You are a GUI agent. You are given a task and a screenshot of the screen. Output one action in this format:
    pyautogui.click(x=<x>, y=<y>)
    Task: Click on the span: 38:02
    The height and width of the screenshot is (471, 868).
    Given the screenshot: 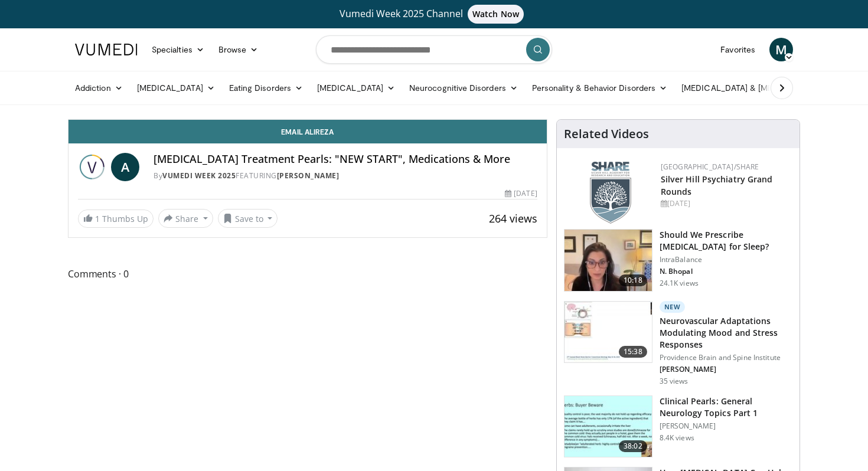 What is the action you would take?
    pyautogui.click(x=633, y=446)
    